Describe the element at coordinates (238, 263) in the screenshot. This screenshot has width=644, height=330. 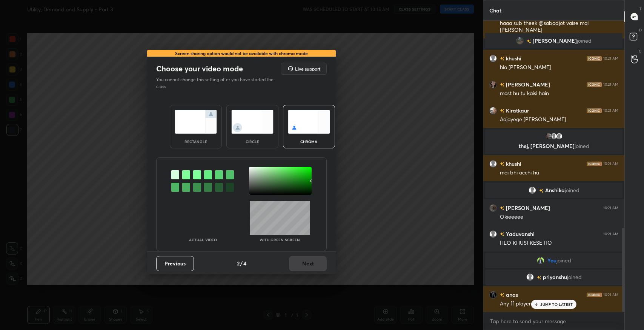
I see `h4: 2` at that location.